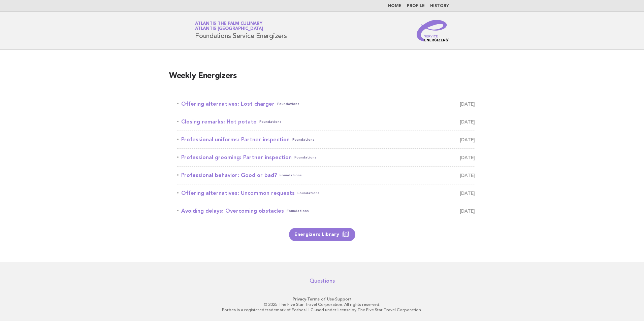  What do you see at coordinates (415, 6) in the screenshot?
I see `a: Profile` at bounding box center [415, 6].